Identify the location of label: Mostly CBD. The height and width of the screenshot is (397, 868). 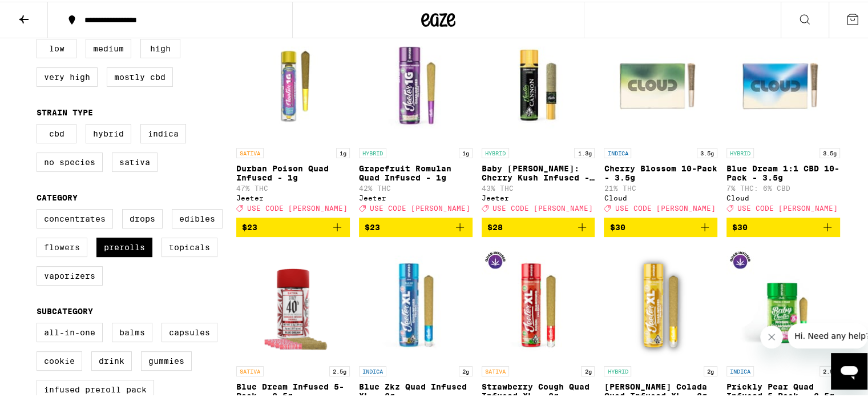
(140, 76).